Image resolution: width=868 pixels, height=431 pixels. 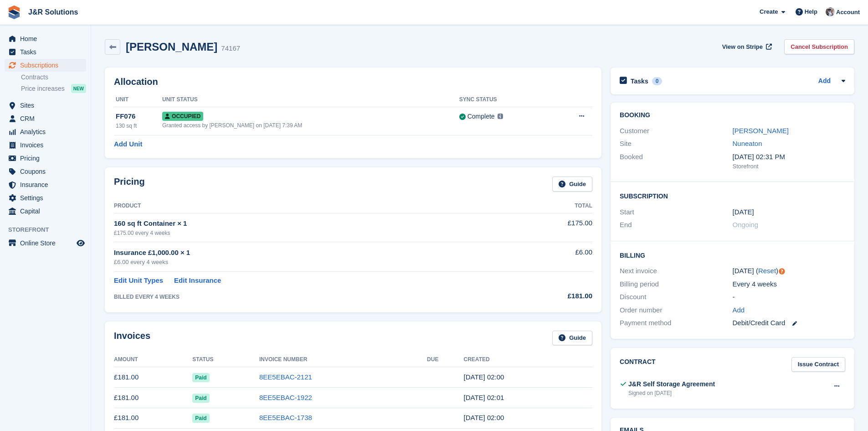 I want to click on span: Coupons, so click(x=47, y=172).